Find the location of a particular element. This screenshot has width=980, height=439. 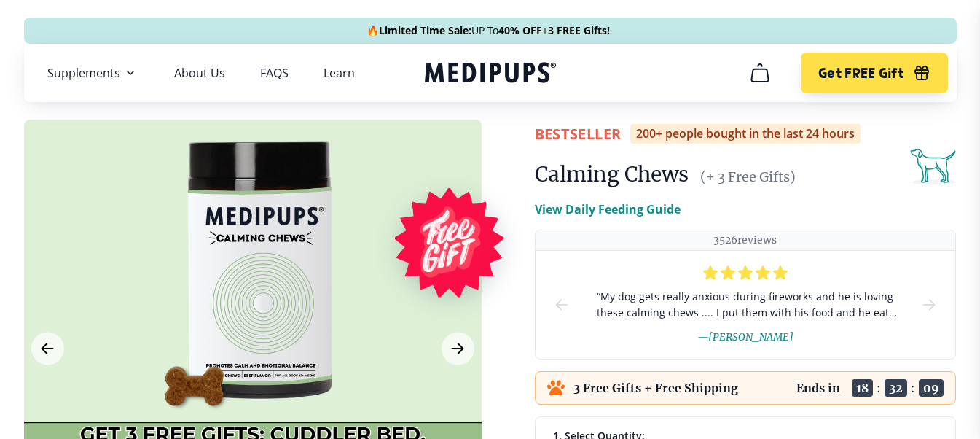

span: 32 is located at coordinates (896, 388).